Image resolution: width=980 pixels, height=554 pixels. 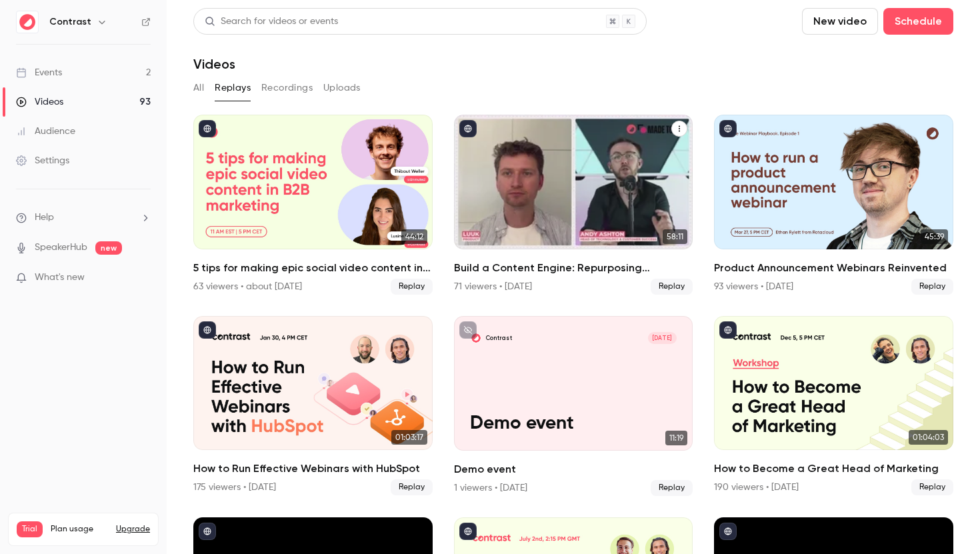 What do you see at coordinates (918, 22) in the screenshot?
I see `button: Schedule` at bounding box center [918, 22].